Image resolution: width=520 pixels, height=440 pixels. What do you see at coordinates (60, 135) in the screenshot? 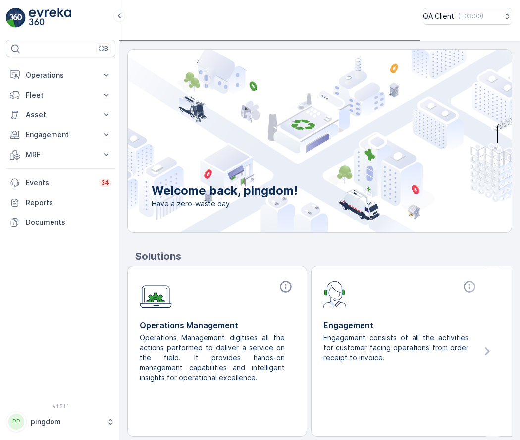
I see `button: Engagement` at bounding box center [60, 135].